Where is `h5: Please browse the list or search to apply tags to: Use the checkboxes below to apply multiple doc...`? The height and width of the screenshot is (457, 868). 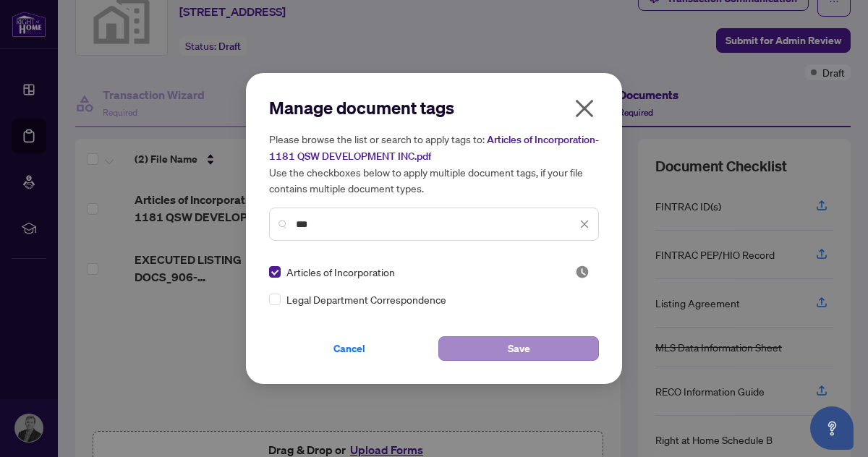
h5: Please browse the list or search to apply tags to: Use the checkboxes below to apply multiple doc... is located at coordinates (434, 164).